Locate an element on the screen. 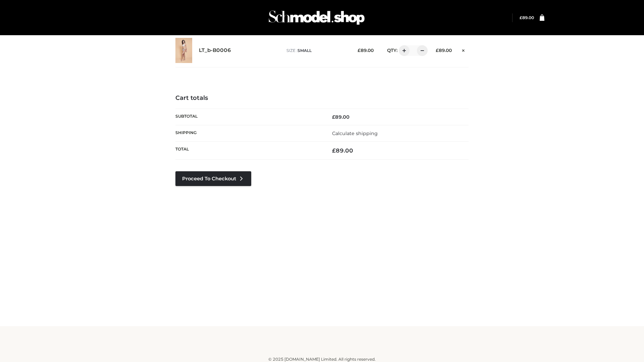 The height and width of the screenshot is (362, 644). img: Schmodel Admin 964 is located at coordinates (317, 17).